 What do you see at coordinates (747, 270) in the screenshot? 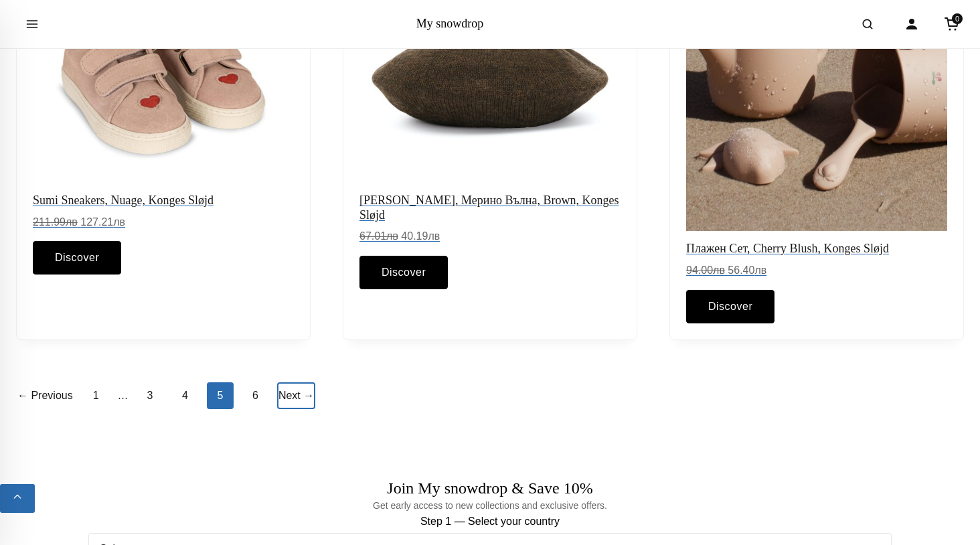
I see `span: 56.40` at bounding box center [747, 270].